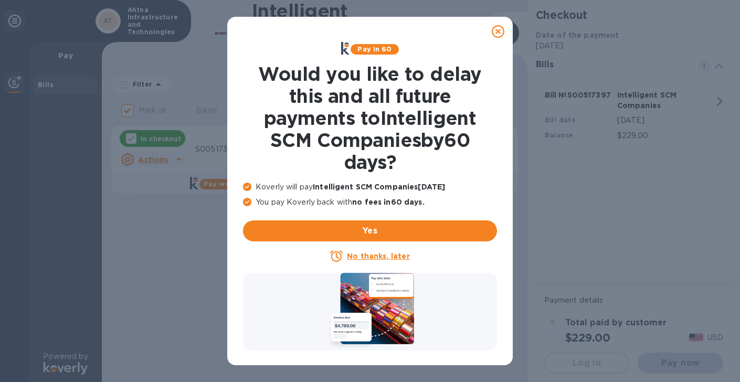  Describe the element at coordinates (370, 231) in the screenshot. I see `button: Yes` at that location.